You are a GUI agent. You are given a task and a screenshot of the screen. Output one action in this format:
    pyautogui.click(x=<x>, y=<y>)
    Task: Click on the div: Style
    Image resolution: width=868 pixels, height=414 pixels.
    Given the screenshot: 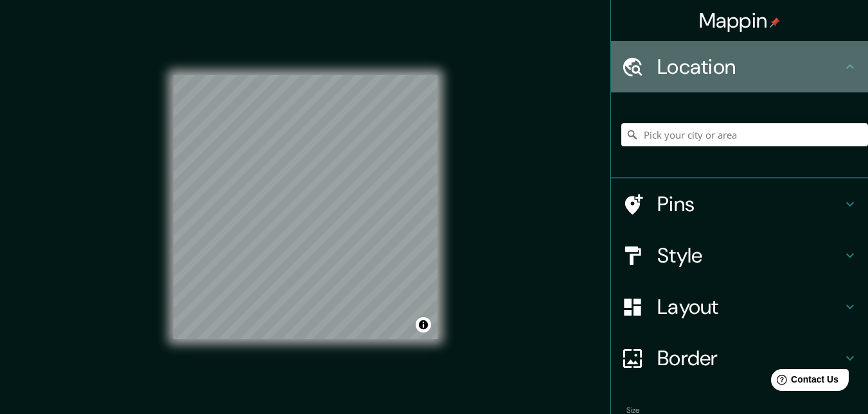 What is the action you would take?
    pyautogui.click(x=739, y=256)
    